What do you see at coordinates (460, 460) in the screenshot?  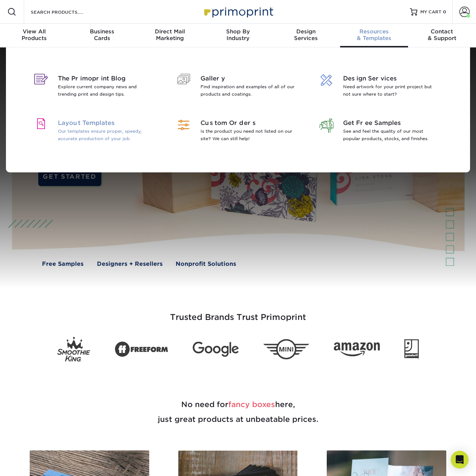 I see `div: Open Intercom Messenger` at bounding box center [460, 460].